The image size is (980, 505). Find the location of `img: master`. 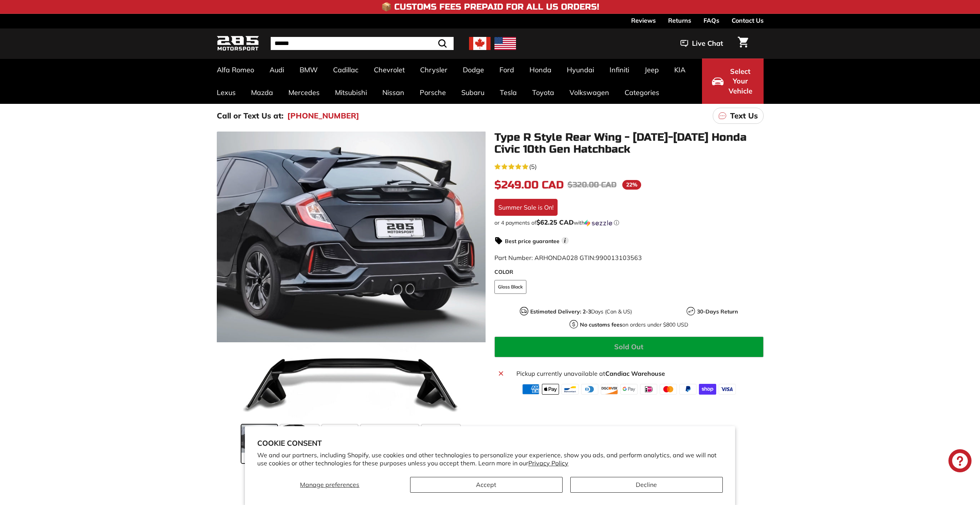

img: master is located at coordinates (668, 389).